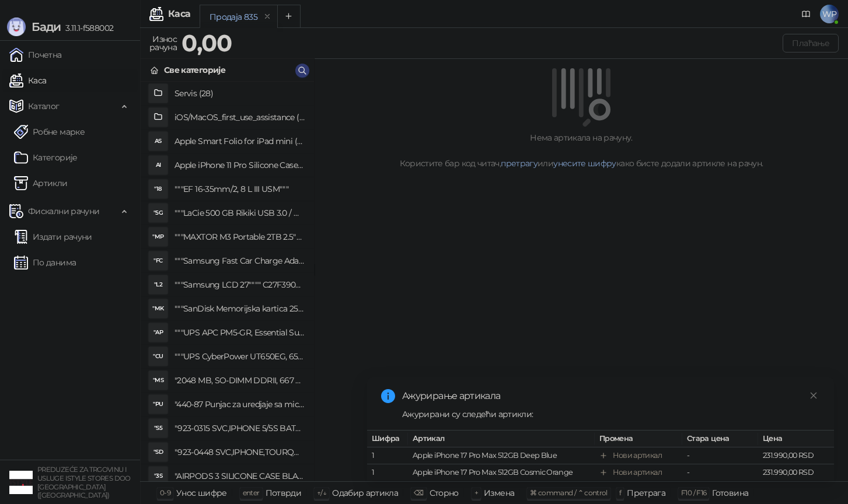  Describe the element at coordinates (239, 284) in the screenshot. I see `h4: """Samsung LCD 27"""" C27F390FHUXEN"""` at that location.